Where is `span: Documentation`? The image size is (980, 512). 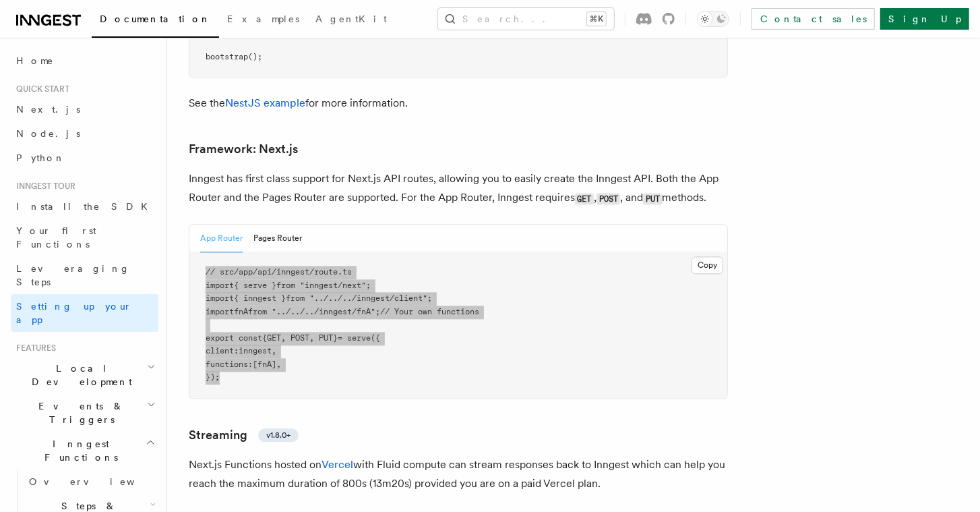 span: Documentation is located at coordinates (155, 19).